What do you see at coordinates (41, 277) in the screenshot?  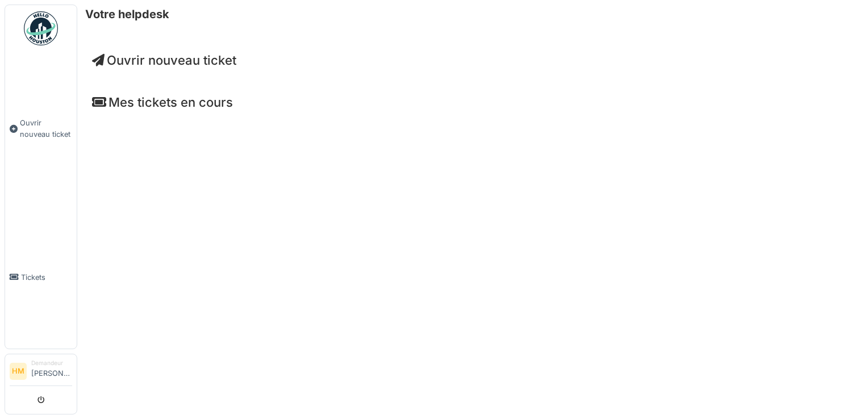 I see `a: Tickets` at bounding box center [41, 277].